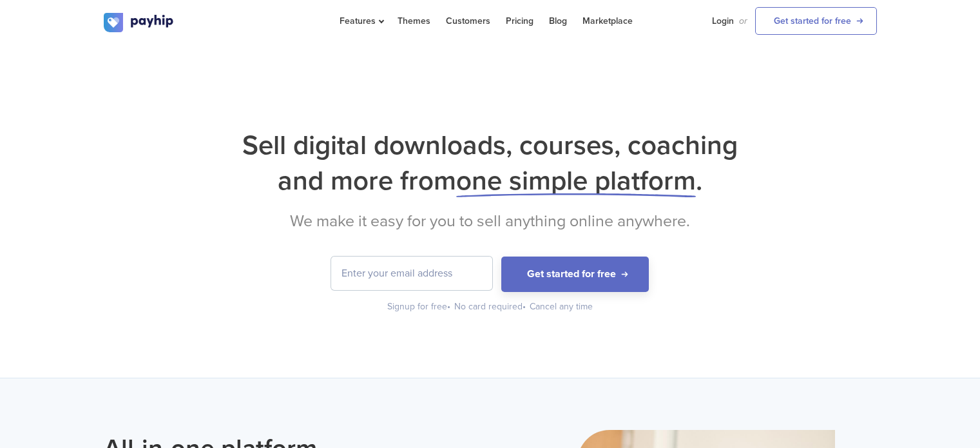  Describe the element at coordinates (139, 22) in the screenshot. I see `img: logo.svg` at that location.